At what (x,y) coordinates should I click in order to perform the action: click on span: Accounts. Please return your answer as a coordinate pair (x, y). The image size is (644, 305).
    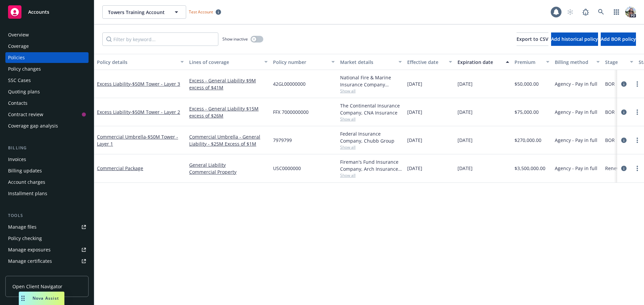
    Looking at the image, I should click on (39, 12).